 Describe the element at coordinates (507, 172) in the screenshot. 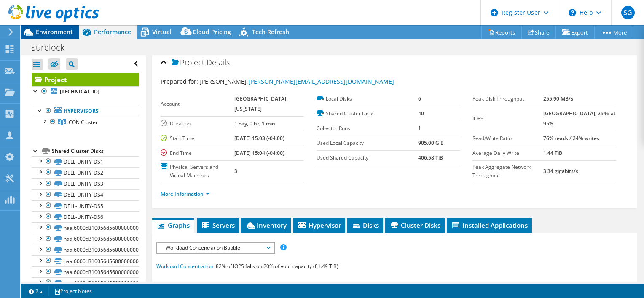

I see `label: Peak Aggregate Network Throughput` at that location.